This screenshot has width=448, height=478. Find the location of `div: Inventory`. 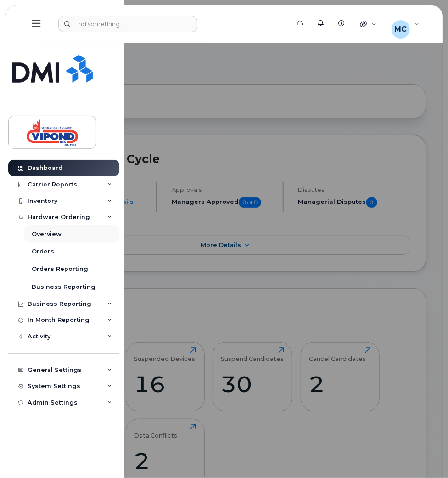

div: Inventory is located at coordinates (42, 201).